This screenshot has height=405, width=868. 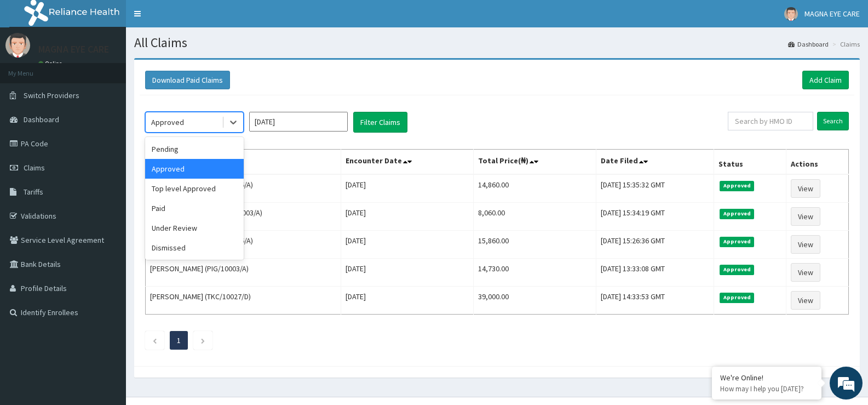 What do you see at coordinates (298, 122) in the screenshot?
I see `input: Select Month and Year` at bounding box center [298, 122].